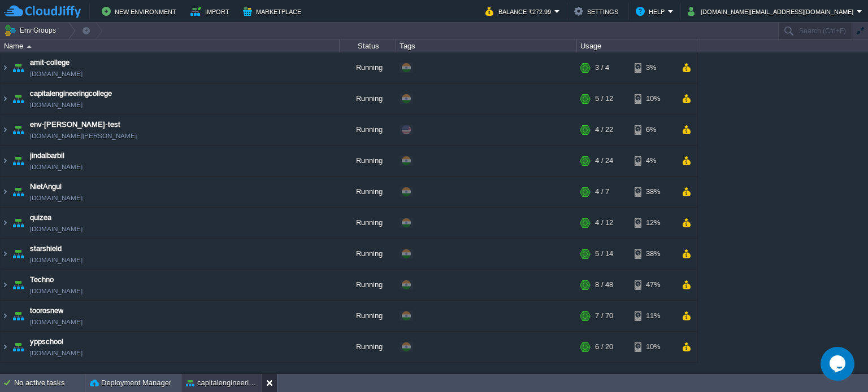  I want to click on div: 5 / 12, so click(604, 99).